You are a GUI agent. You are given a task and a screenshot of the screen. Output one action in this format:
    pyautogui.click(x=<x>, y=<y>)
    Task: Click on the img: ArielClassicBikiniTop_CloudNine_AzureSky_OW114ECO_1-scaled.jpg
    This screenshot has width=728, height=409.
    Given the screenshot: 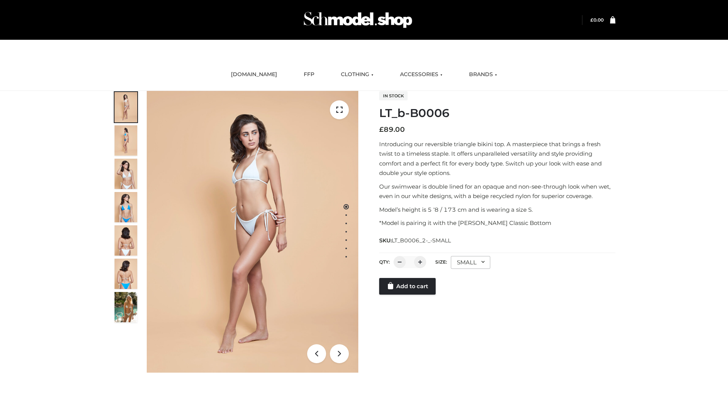 What is the action you would take?
    pyautogui.click(x=126, y=107)
    